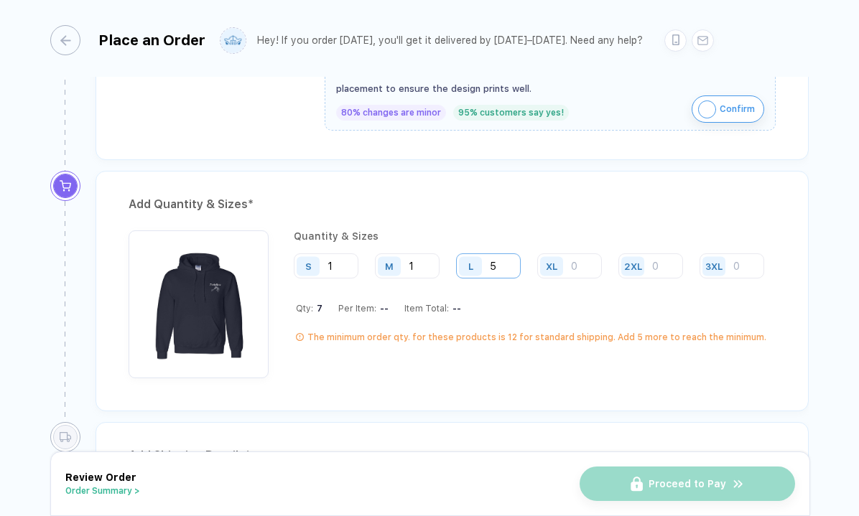 Image resolution: width=859 pixels, height=516 pixels. Describe the element at coordinates (309, 308) in the screenshot. I see `div: Qty:` at that location.